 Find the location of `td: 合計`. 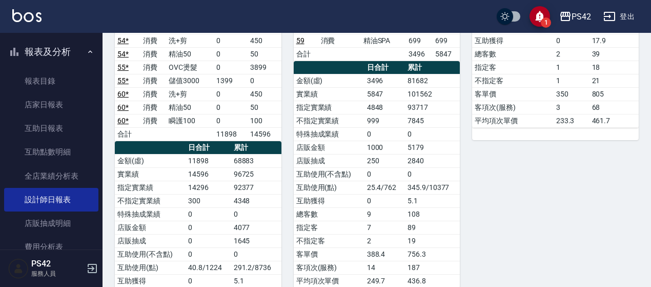

td: 合計 is located at coordinates (306, 54).